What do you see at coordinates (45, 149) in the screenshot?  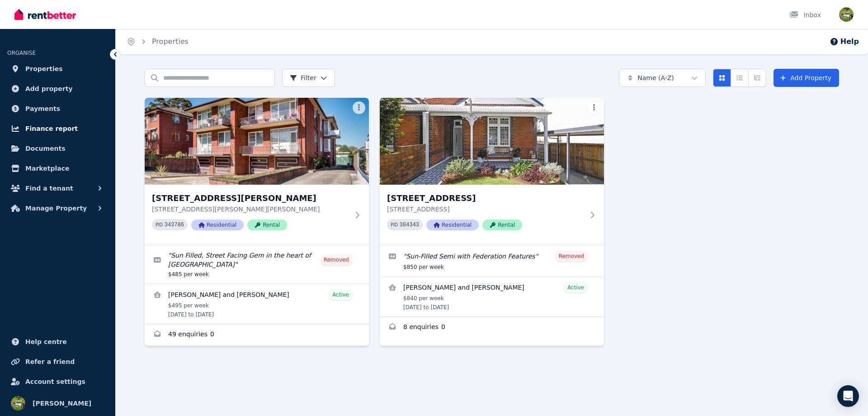 I see `span: Documents` at bounding box center [45, 149].